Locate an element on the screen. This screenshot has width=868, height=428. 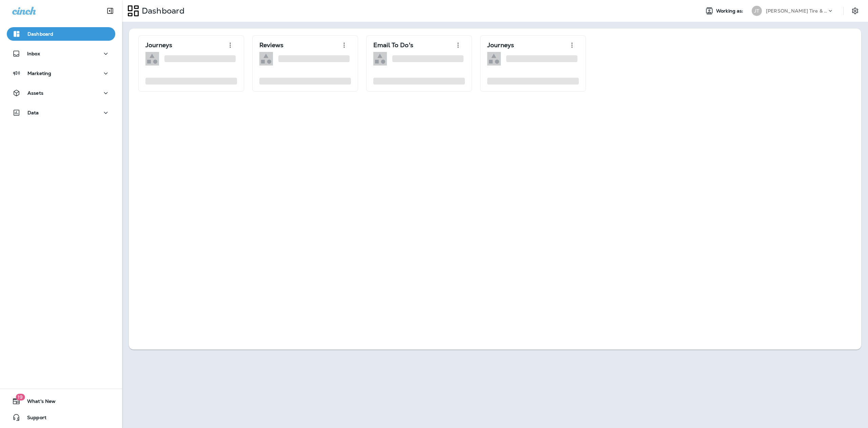
button: Support is located at coordinates (61, 417).